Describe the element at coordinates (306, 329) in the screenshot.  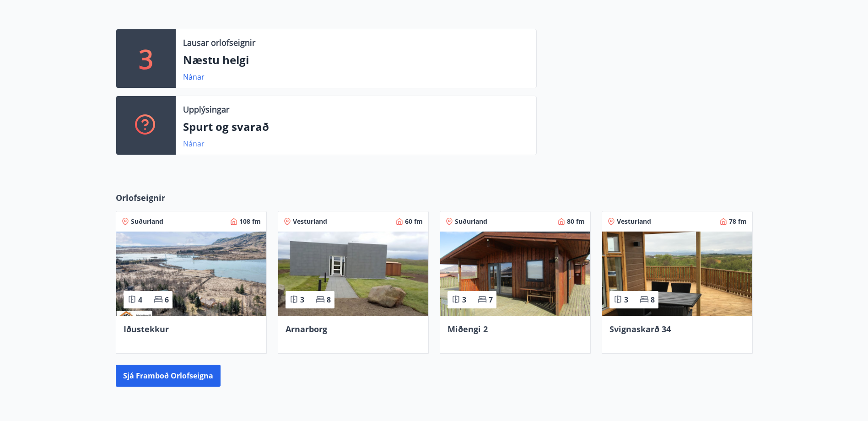
I see `span: Arnarborg` at that location.